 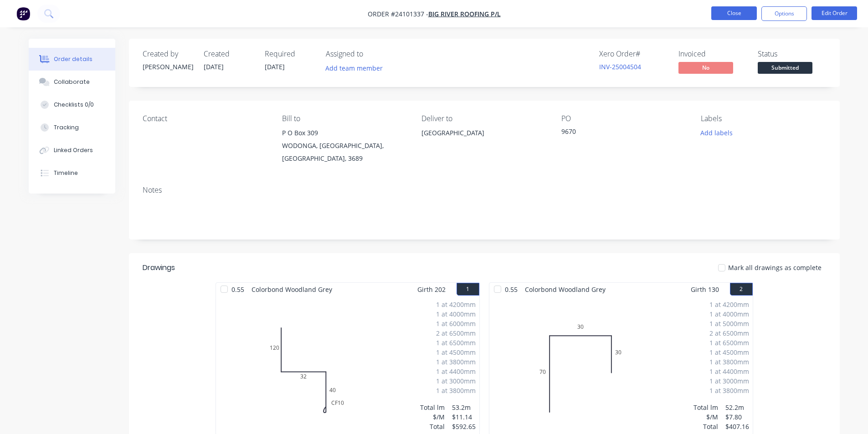 What do you see at coordinates (66, 128) in the screenshot?
I see `div: Tracking` at bounding box center [66, 128].